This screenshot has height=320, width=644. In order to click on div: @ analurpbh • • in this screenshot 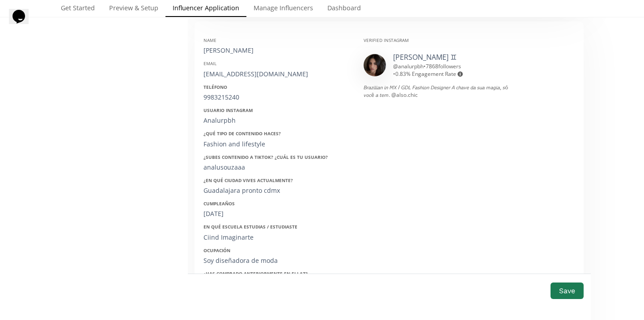, I will do `click(452, 70)`.